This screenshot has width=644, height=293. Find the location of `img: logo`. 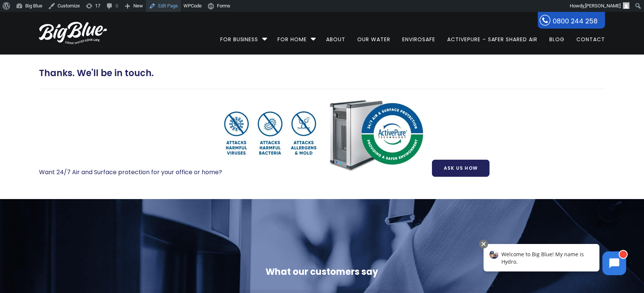

img: logo is located at coordinates (73, 33).